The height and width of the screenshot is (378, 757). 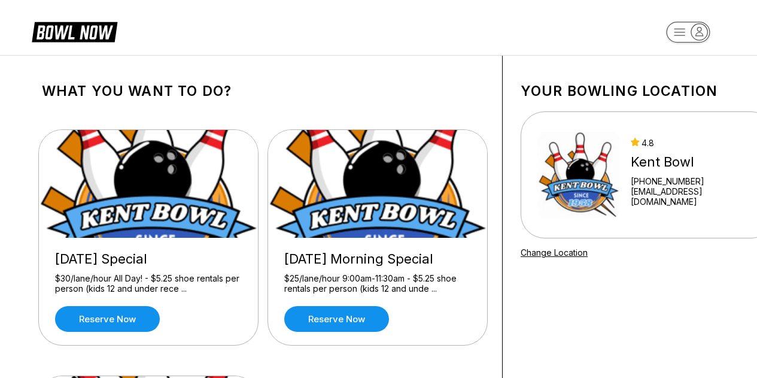 What do you see at coordinates (148, 283) in the screenshot?
I see `div: $30/lane/hour All Day! - $5.25 shoe rentals per person (kids 12 and under rece ...` at bounding box center [148, 283].